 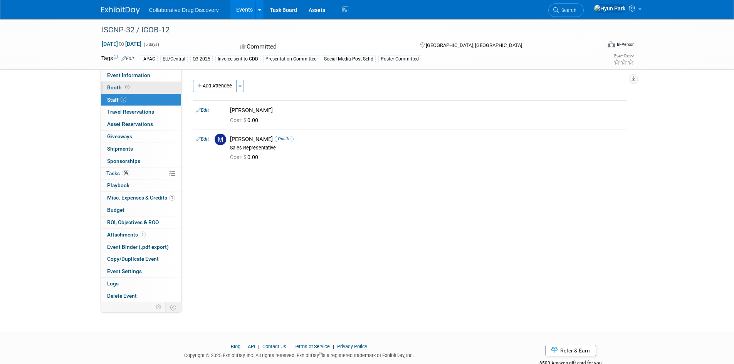 What do you see at coordinates (141, 112) in the screenshot?
I see `a: Travel Reservations` at bounding box center [141, 112].